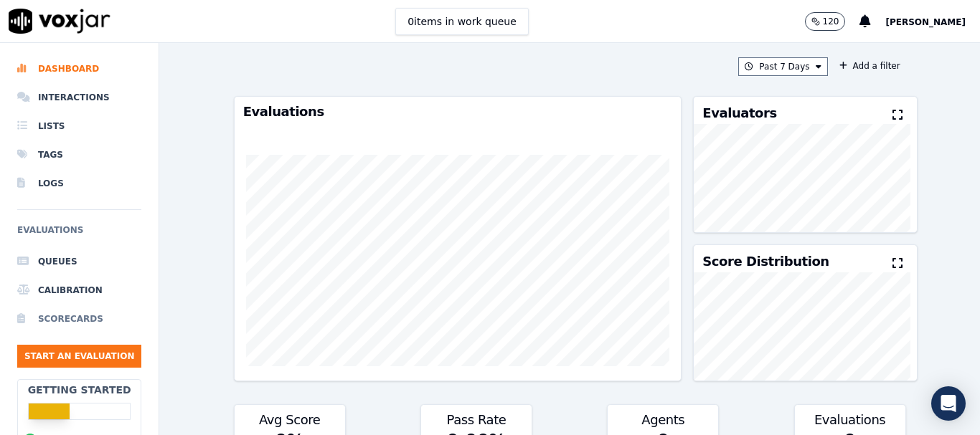 Image resolution: width=980 pixels, height=435 pixels. What do you see at coordinates (80, 390) in the screenshot?
I see `h2: Getting Started` at bounding box center [80, 390].